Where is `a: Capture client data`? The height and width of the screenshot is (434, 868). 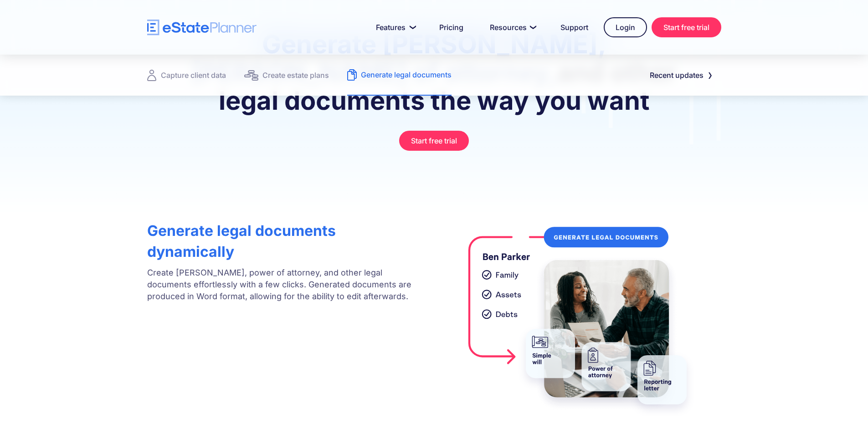
a: Capture client data is located at coordinates (187, 75).